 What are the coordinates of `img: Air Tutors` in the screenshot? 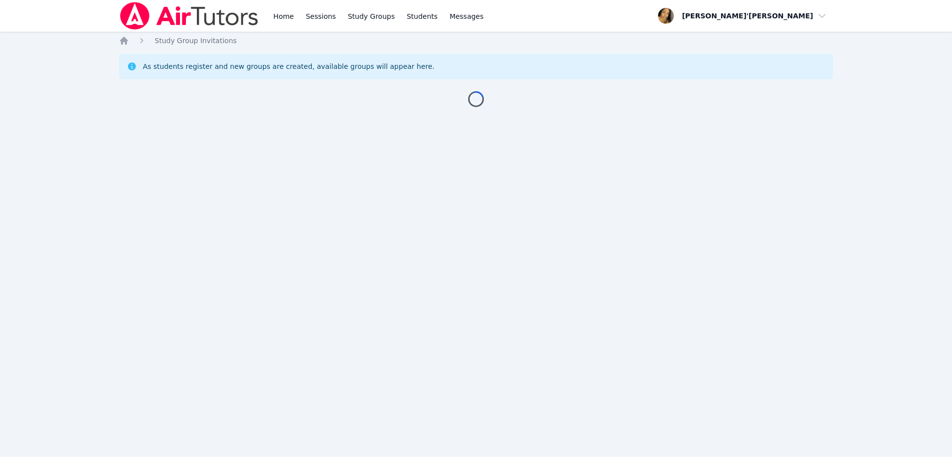 It's located at (189, 16).